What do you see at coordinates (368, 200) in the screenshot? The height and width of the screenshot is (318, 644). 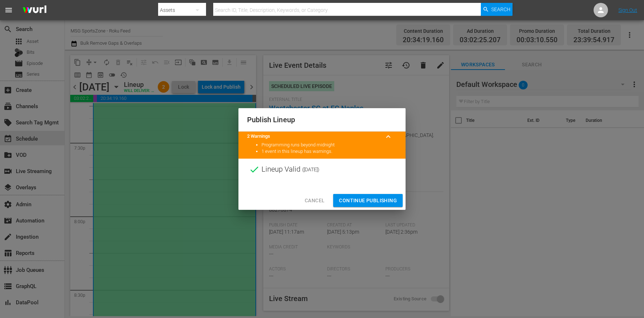 I see `span: Continue Publishing` at bounding box center [368, 200].